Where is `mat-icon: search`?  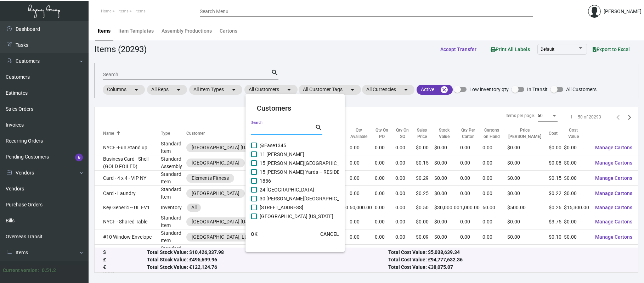
mat-icon: search is located at coordinates (319, 127).